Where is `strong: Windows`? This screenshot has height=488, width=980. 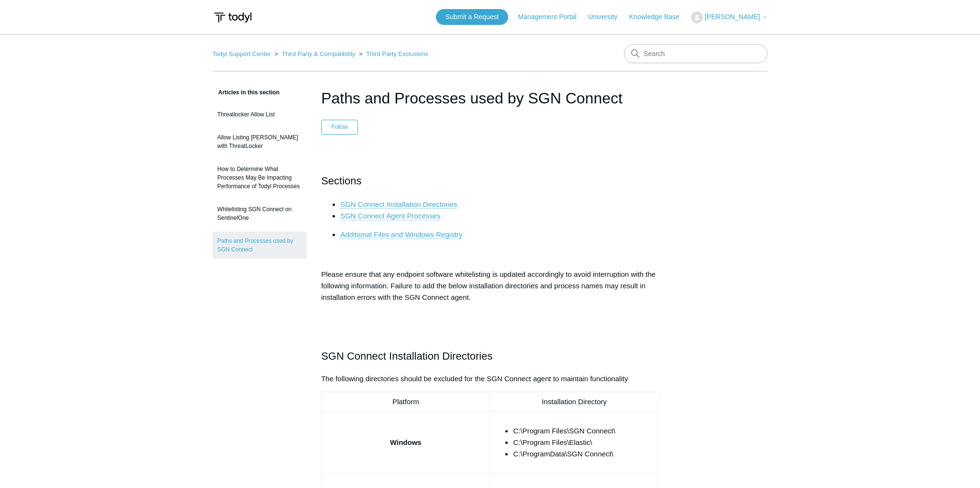
strong: Windows is located at coordinates (405, 442).